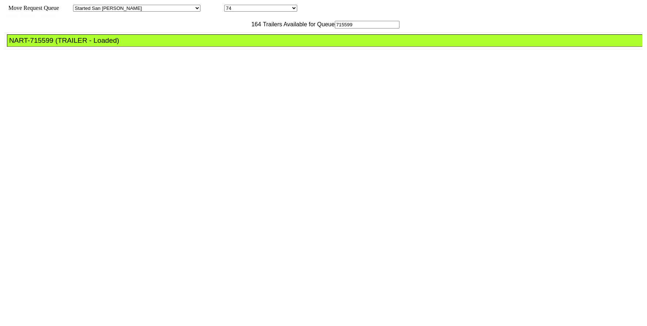 The image size is (647, 326). Describe the element at coordinates (254, 24) in the screenshot. I see `span: 164` at that location.